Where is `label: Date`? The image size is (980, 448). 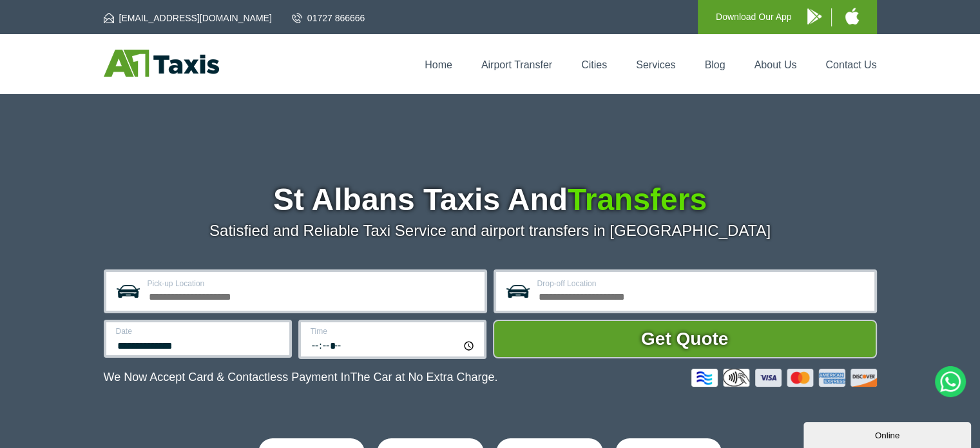
label: Date is located at coordinates (199, 331).